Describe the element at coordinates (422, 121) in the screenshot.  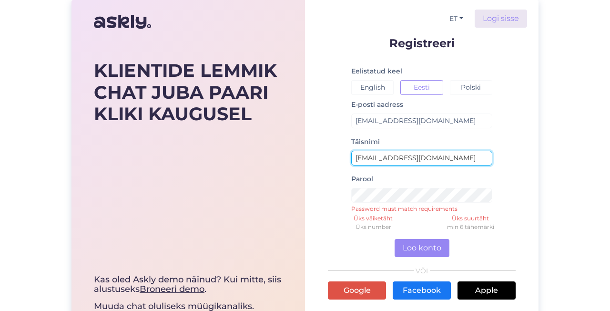
I see `input: Sisesta e-posti aadress` at that location.